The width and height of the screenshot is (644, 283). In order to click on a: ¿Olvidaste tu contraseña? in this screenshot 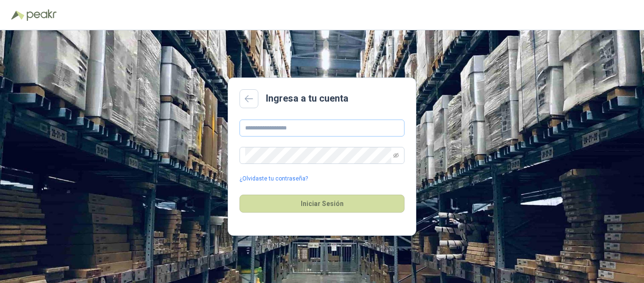, I will do `click(273, 178)`.